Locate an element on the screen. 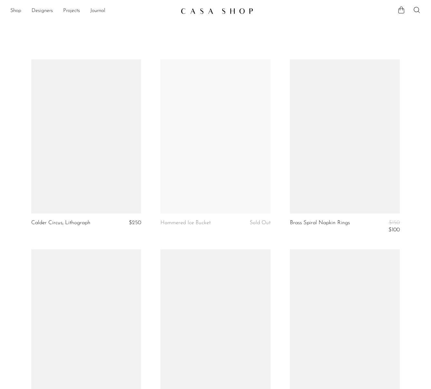  nav: Desktop navigation is located at coordinates (93, 11).